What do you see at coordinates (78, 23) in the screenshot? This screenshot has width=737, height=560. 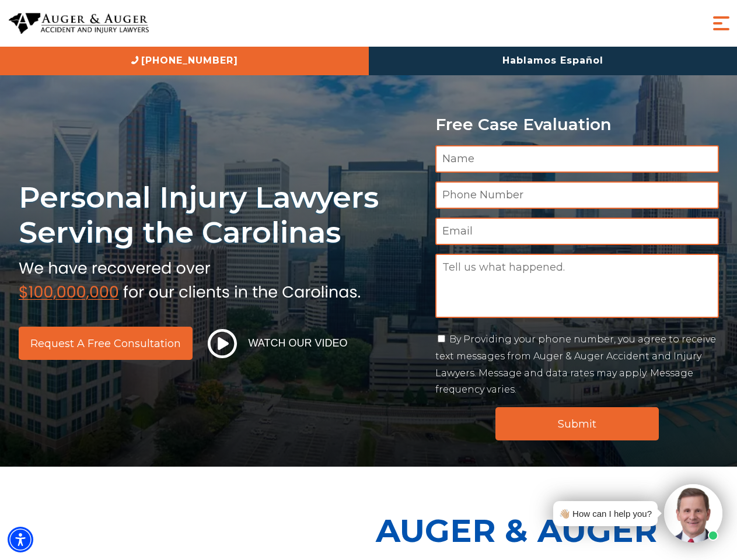 I see `img: Auger & Auger Accident and Injury Lawyers Logo` at bounding box center [78, 23].